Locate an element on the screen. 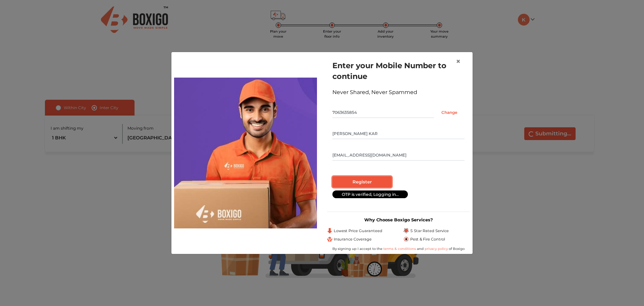  span: Insurance Coverage is located at coordinates (352, 239).